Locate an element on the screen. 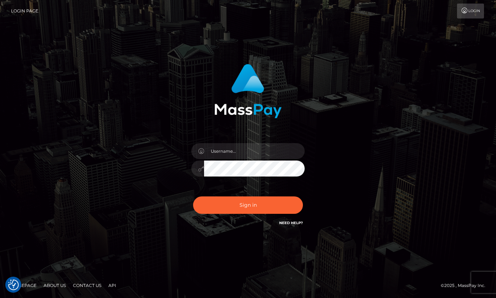 The height and width of the screenshot is (298, 496). img: MassPay Login is located at coordinates (248, 91).